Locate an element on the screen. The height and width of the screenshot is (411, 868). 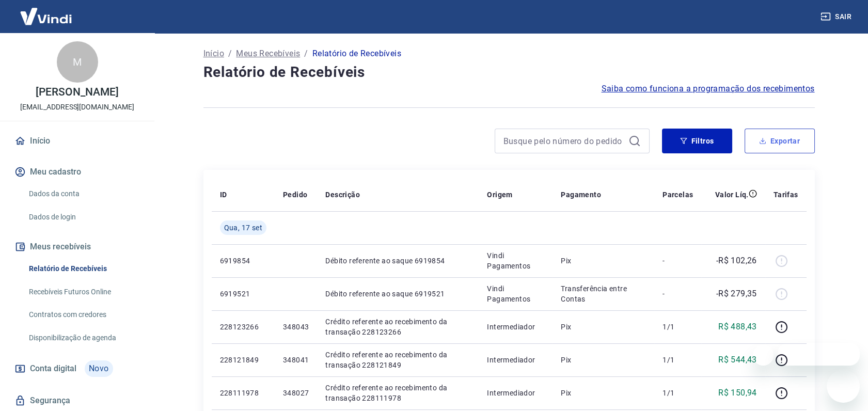
div: M is located at coordinates (78, 62).